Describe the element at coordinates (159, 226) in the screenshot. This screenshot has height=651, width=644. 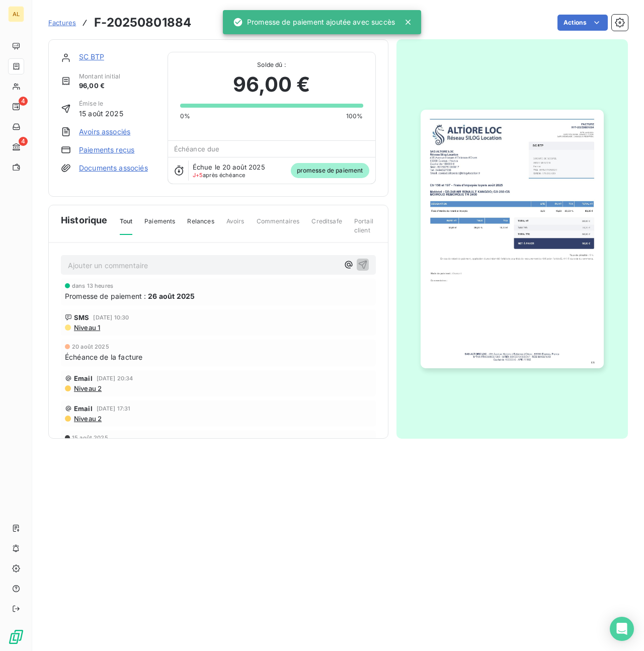
I see `span: Paiements` at that location.